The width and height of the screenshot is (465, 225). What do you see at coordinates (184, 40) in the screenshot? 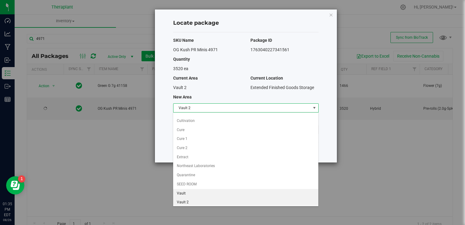
I see `span: SKU Name` at bounding box center [184, 40].